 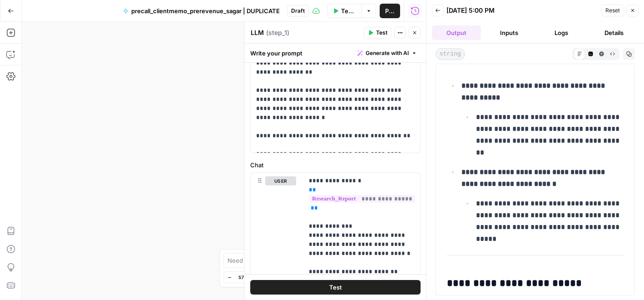 What do you see at coordinates (390, 11) in the screenshot?
I see `span: Publish` at bounding box center [390, 11].